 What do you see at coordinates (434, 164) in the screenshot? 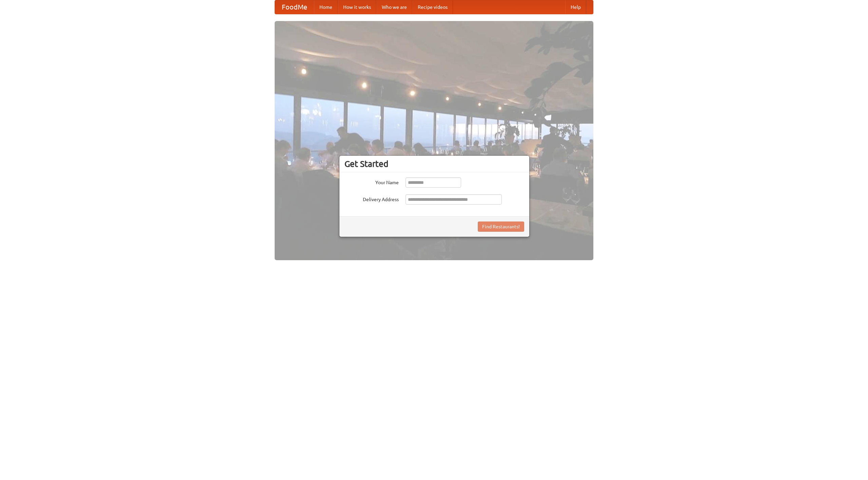
I see `h3: Get Started` at bounding box center [434, 164].